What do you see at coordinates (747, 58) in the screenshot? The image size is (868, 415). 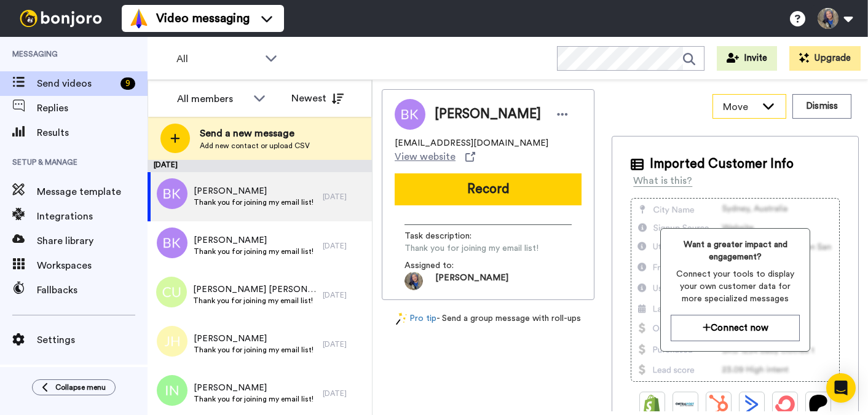 I see `a: Invite` at bounding box center [747, 58].